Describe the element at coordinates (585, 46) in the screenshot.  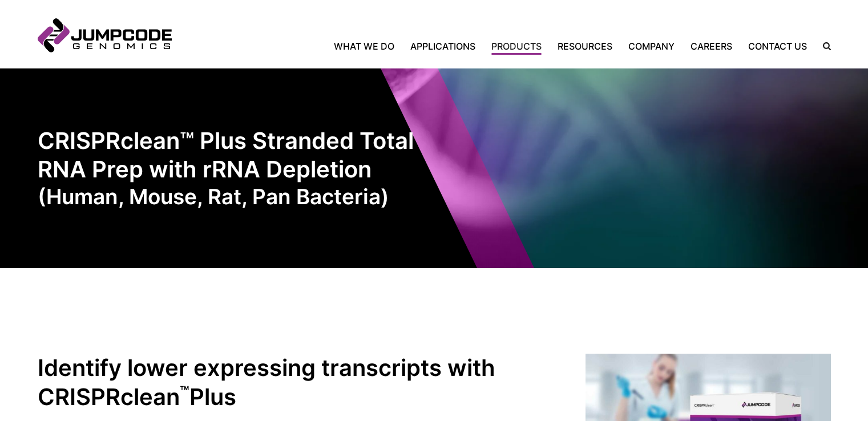
I see `a: Resources` at that location.